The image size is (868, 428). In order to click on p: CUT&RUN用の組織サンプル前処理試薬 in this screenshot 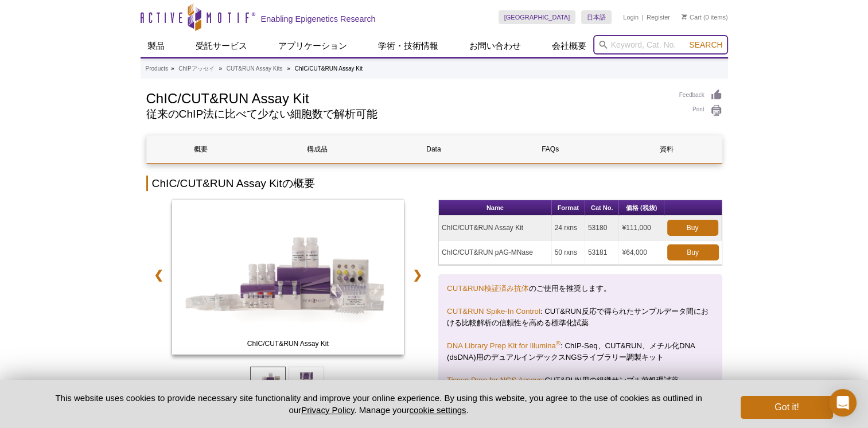, I will do `click(580, 381)`.